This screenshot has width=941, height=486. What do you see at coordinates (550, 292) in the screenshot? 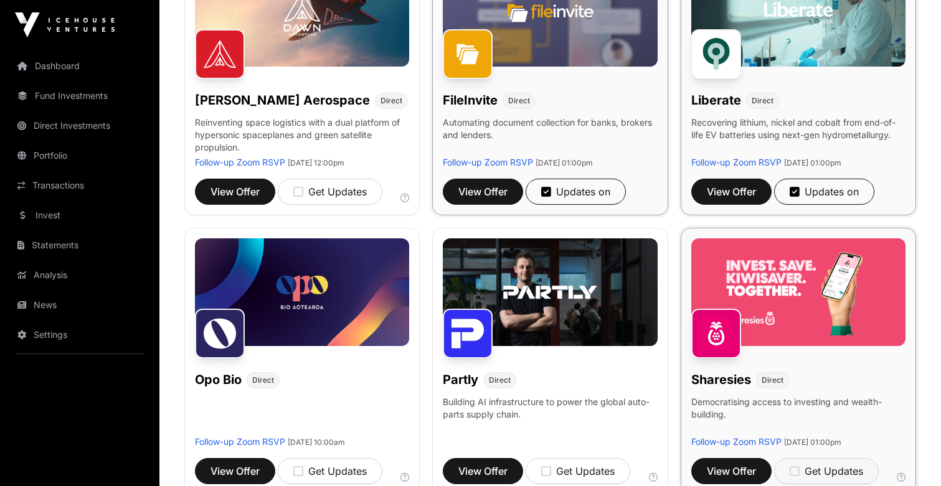
I see `img: Partly-Banner.jpg` at bounding box center [550, 292].